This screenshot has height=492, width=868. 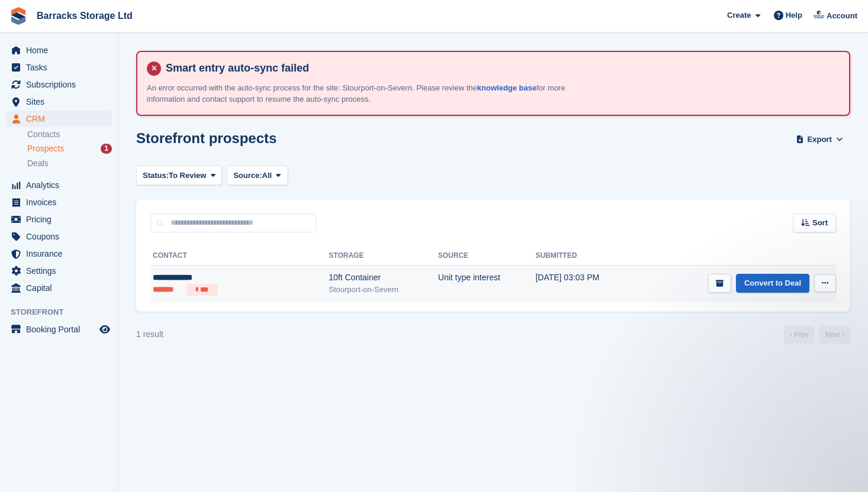 What do you see at coordinates (84, 15) in the screenshot?
I see `a: Barracks Storage Ltd` at bounding box center [84, 15].